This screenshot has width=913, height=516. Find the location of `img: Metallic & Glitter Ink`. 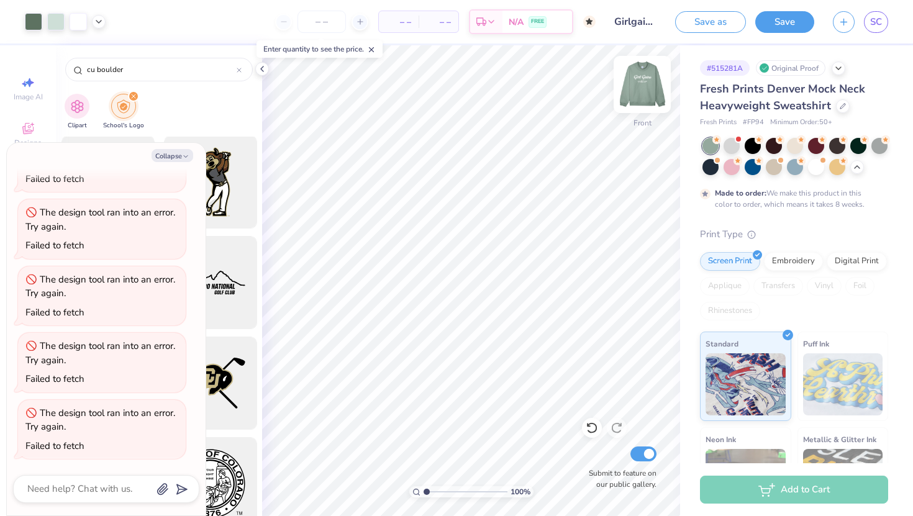

img: Metallic & Glitter Ink is located at coordinates (843, 480).